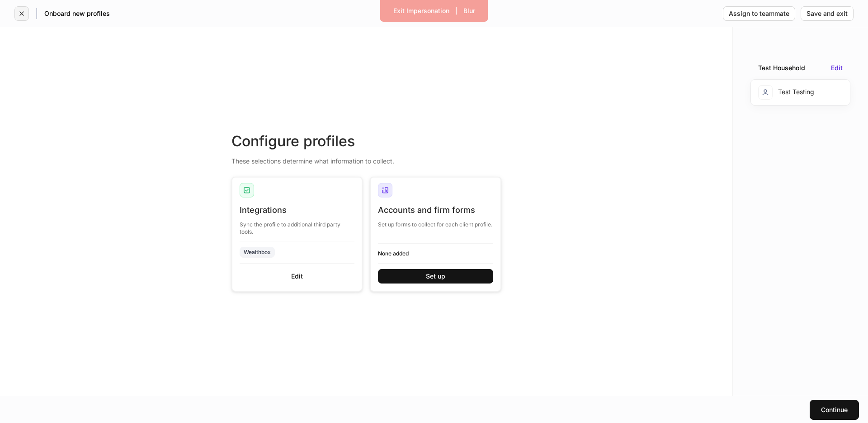 The height and width of the screenshot is (423, 868). I want to click on button: Continue, so click(834, 410).